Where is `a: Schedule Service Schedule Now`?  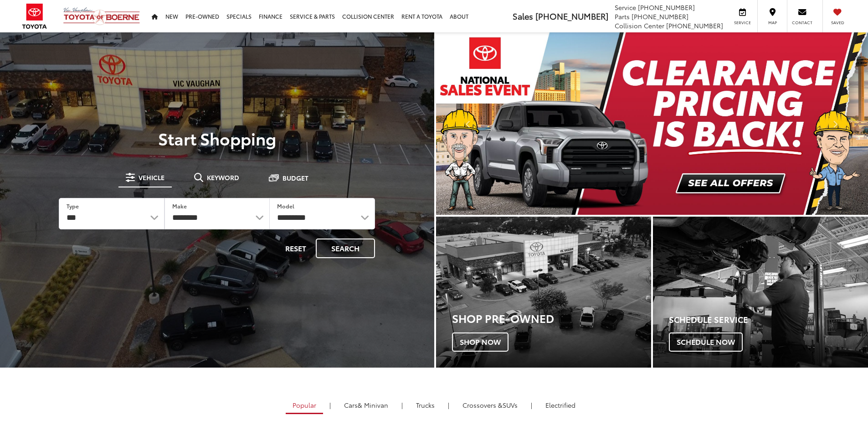 a: Schedule Service Schedule Now is located at coordinates (761, 292).